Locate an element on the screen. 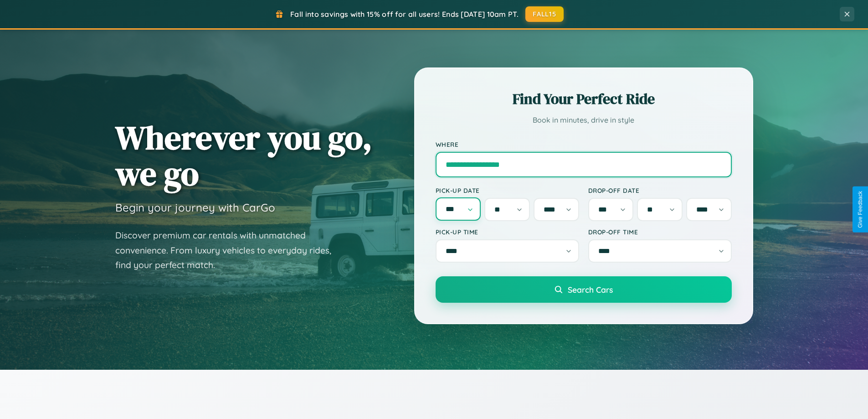 The width and height of the screenshot is (868, 419). p: Book in minutes, drive in style is located at coordinates (584, 120).